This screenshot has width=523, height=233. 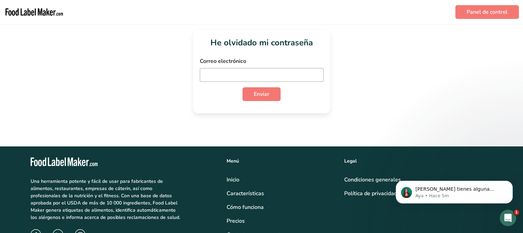 What do you see at coordinates (69, 26) in the screenshot?
I see `div: message notification from Aya, Hace 5m. Si tienes alguna pregunta no dudes en consultarnos. ¡Esta...` at bounding box center [69, 26].